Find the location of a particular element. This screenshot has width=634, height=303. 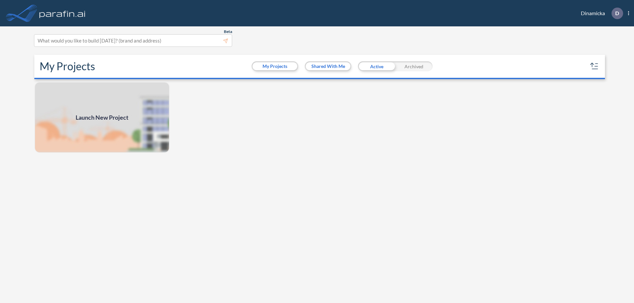

button: sort is located at coordinates (594, 66).